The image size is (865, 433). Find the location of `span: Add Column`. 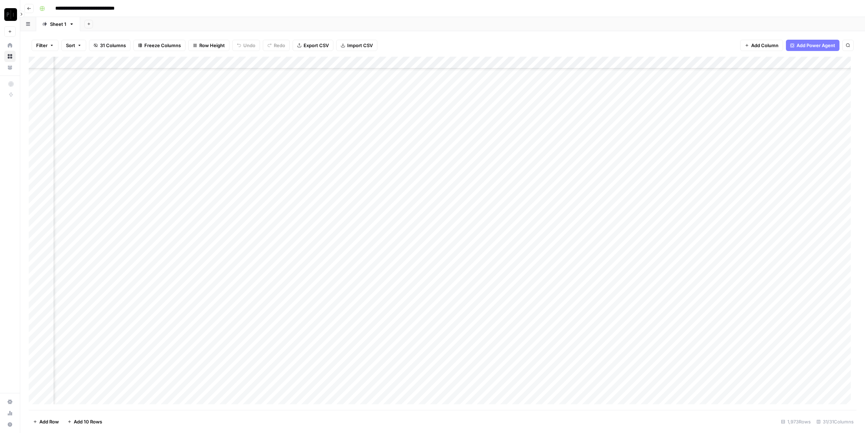

span: Add Column is located at coordinates (764, 45).